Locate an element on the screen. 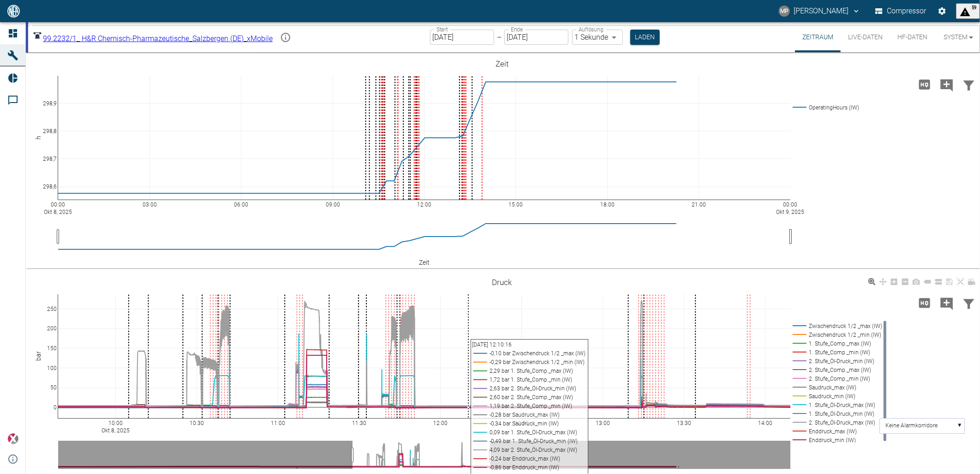  button: displayAlerts is located at coordinates (968, 11).